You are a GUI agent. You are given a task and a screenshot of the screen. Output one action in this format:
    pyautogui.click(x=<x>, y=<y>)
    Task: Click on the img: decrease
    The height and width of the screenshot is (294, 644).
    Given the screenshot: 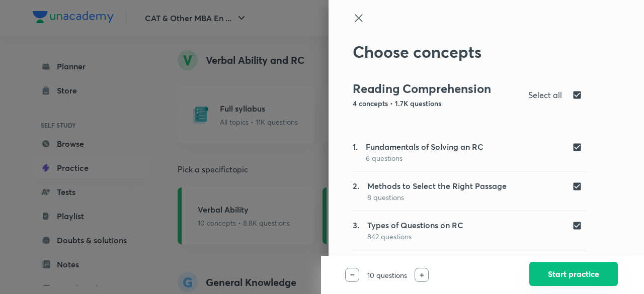 What is the action you would take?
    pyautogui.click(x=352, y=275)
    